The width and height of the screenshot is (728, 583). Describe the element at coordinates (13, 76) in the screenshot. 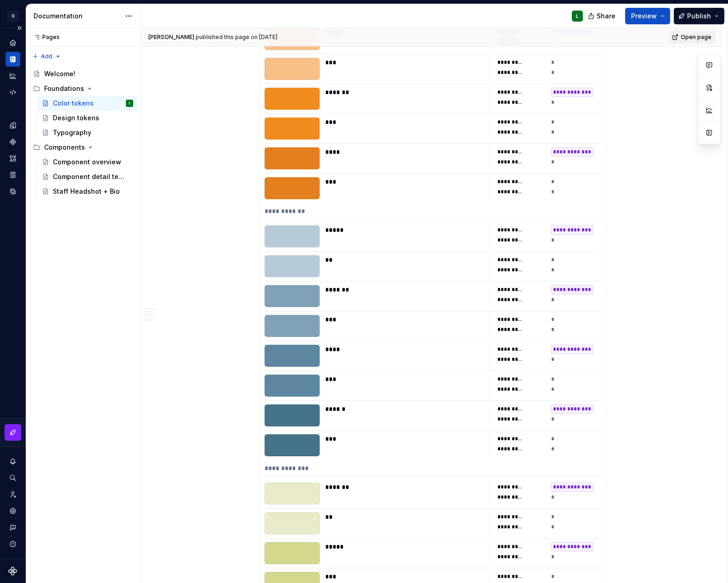

I see `a: Analytics` at that location.